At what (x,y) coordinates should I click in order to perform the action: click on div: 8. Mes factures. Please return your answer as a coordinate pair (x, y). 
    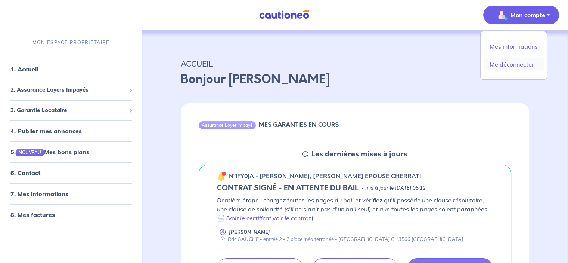
    Looking at the image, I should click on (71, 214).